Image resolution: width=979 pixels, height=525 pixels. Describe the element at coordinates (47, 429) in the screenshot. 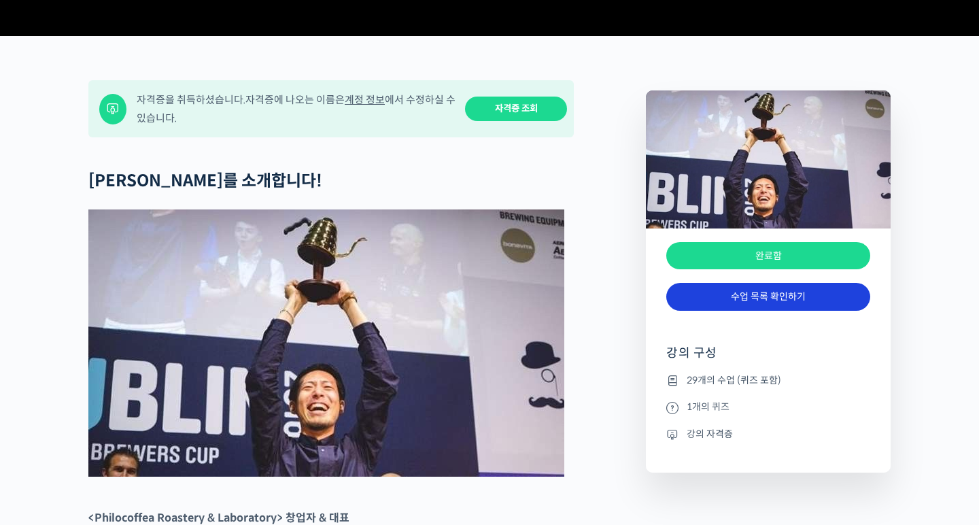

I see `a: 홈` at that location.